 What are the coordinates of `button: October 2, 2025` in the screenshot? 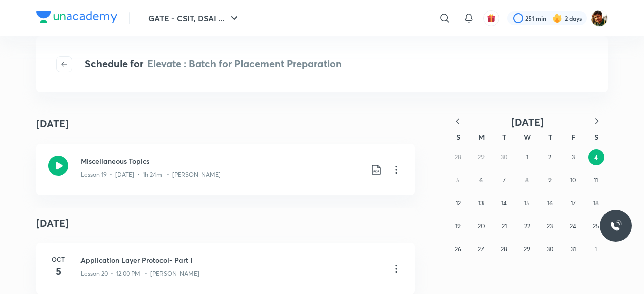 It's located at (550, 157).